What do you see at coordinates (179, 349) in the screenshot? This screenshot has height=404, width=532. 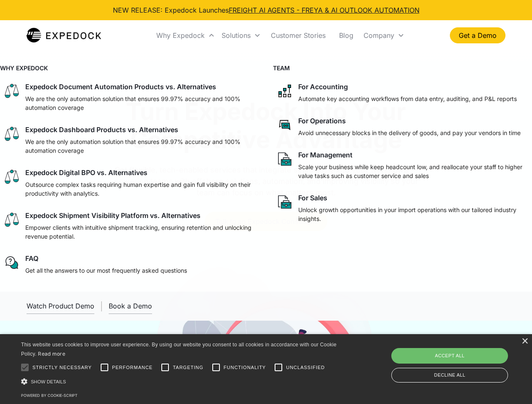 I see `span: This website uses cookies to improve user experience. By using our website you consent to all coo...` at bounding box center [179, 349].